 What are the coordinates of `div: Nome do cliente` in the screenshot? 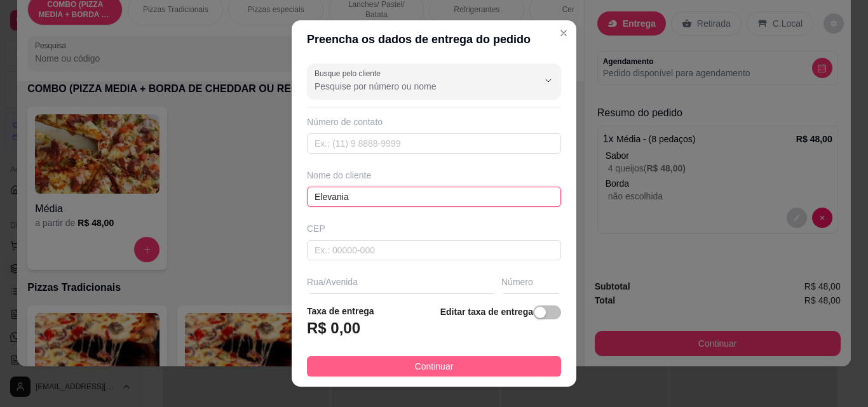 It's located at (434, 175).